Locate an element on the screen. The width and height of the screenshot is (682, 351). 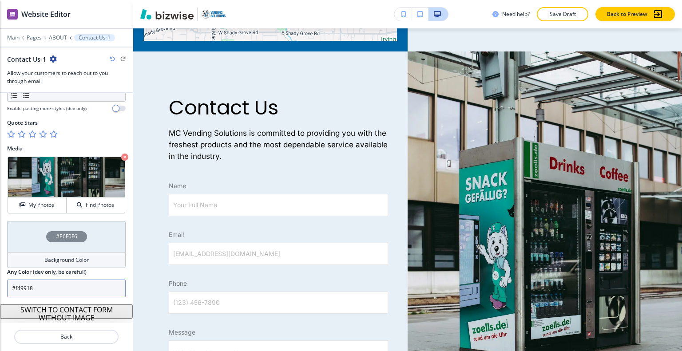
button: Back to Preview is located at coordinates (635, 14).